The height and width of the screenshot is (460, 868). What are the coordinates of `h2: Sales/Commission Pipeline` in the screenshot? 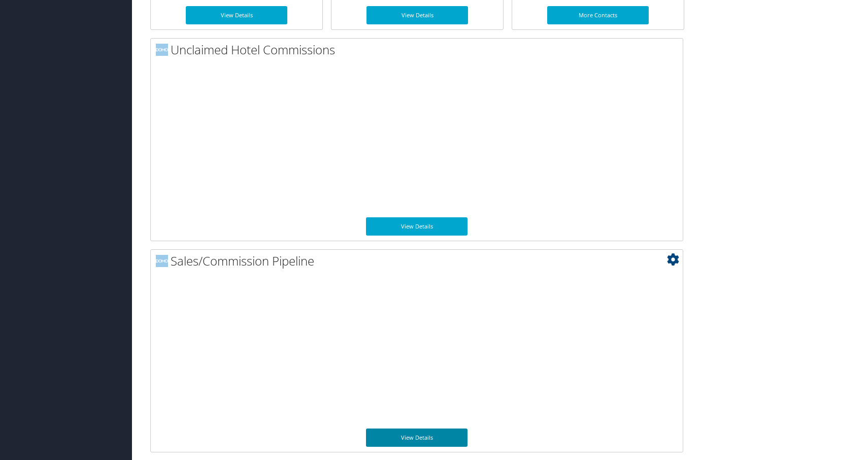 It's located at (420, 261).